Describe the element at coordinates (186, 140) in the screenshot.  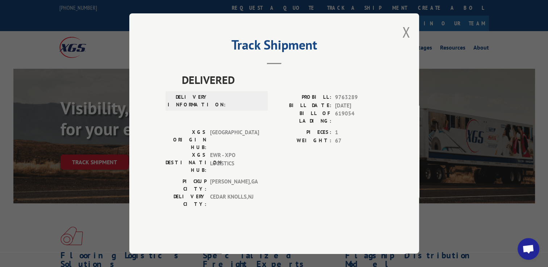
I see `label: XGS ORIGIN HUB:` at that location.